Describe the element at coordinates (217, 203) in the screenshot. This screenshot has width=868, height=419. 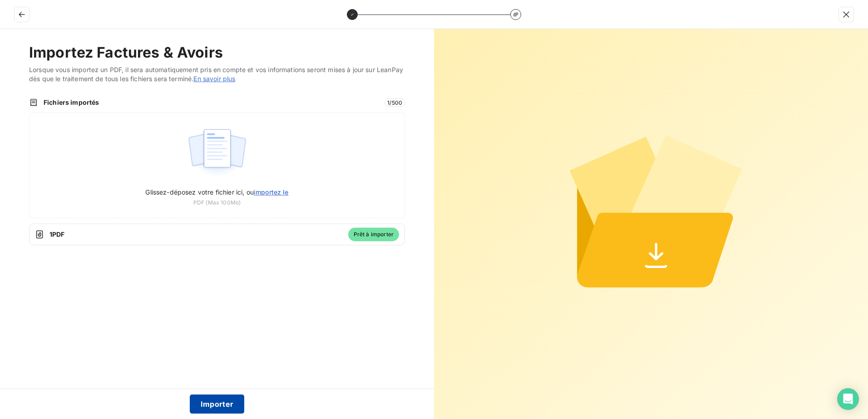
I see `span: PDF (Max 100Mo)` at that location.